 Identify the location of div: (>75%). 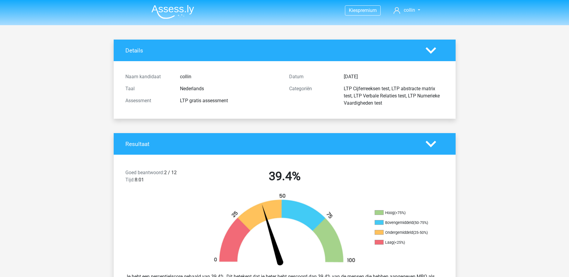
(400, 213).